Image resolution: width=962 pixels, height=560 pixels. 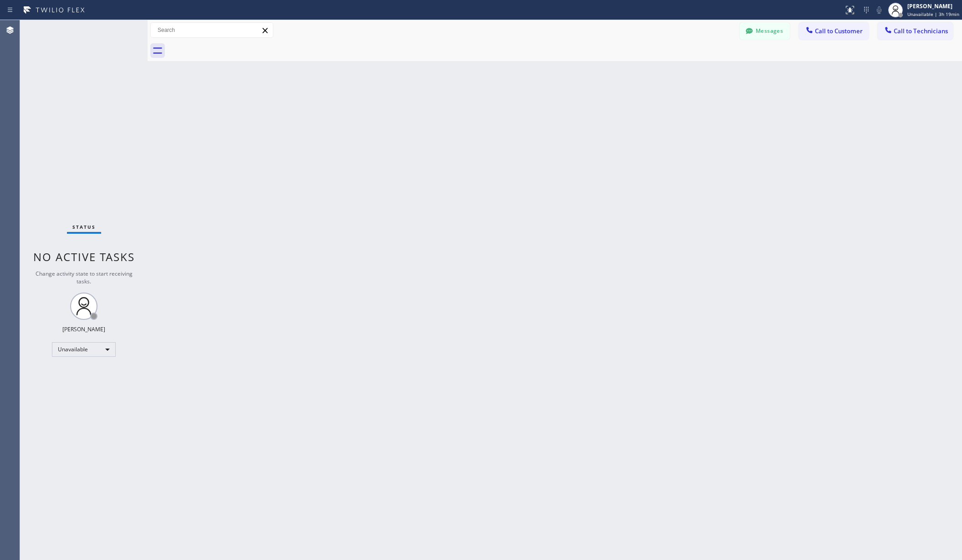 What do you see at coordinates (934, 14) in the screenshot?
I see `span: Unavailable | 3h 19min` at bounding box center [934, 14].